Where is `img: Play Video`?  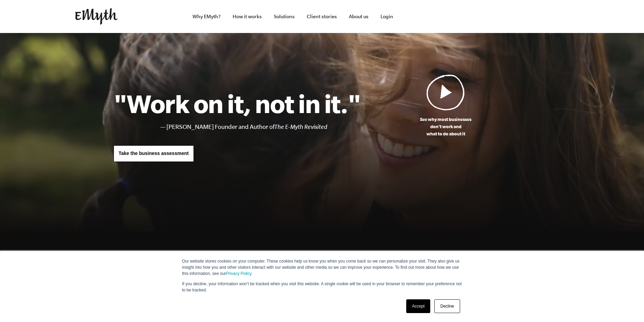 img: Play Video is located at coordinates (446, 92).